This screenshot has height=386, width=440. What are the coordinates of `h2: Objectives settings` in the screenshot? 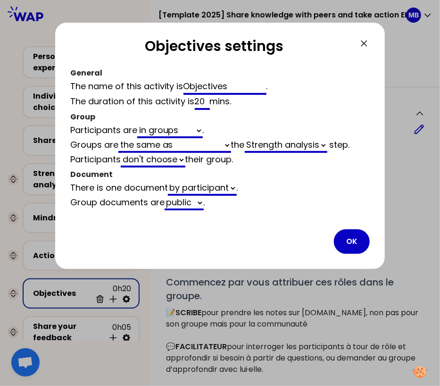 It's located at (214, 48).